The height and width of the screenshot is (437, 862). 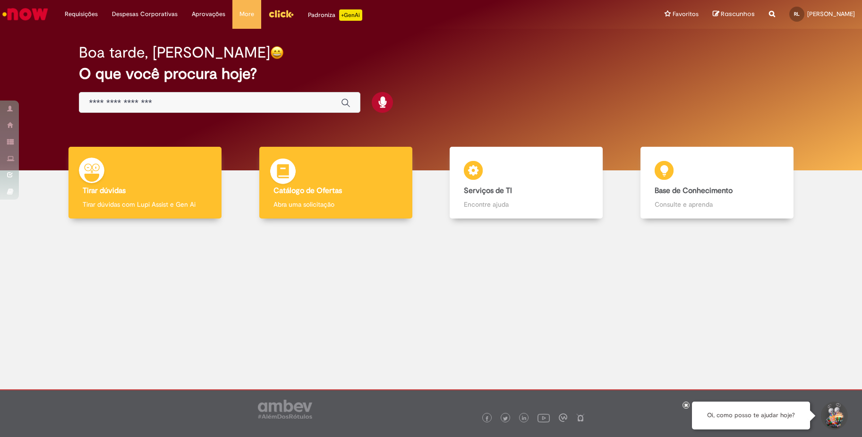 I want to click on img: logo_footer_facebook.png, so click(x=487, y=419).